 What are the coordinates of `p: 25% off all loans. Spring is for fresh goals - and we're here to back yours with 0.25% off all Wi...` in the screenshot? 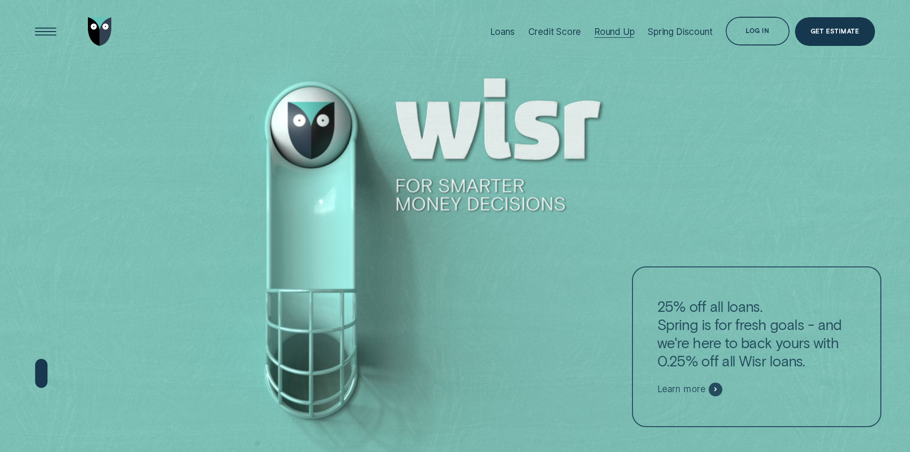 It's located at (757, 333).